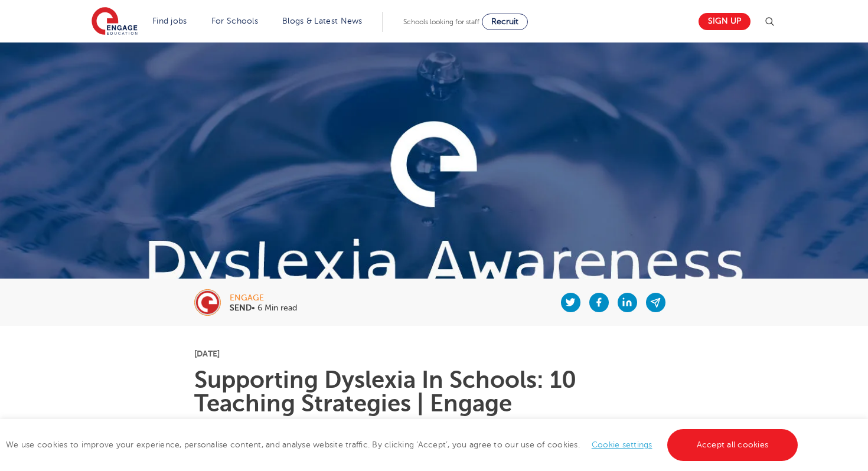 This screenshot has width=868, height=471. Describe the element at coordinates (403, 444) in the screenshot. I see `span: We use cookies to improve your experience, personalise content, and analyse website traffic. By c...` at that location.